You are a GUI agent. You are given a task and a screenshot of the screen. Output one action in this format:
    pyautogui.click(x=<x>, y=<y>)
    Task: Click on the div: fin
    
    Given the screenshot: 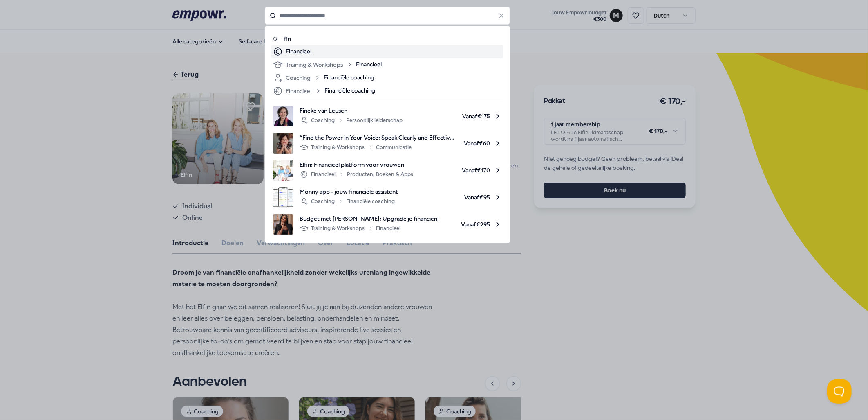 What is the action you would take?
    pyautogui.click(x=388, y=39)
    